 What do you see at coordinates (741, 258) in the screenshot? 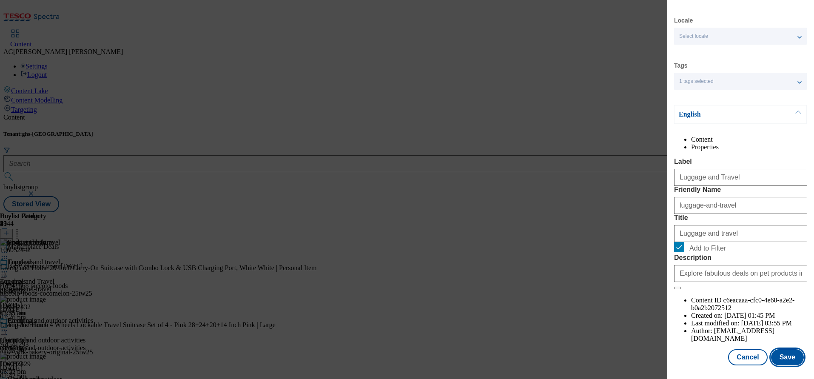
I see `label: Description` at bounding box center [741, 258].